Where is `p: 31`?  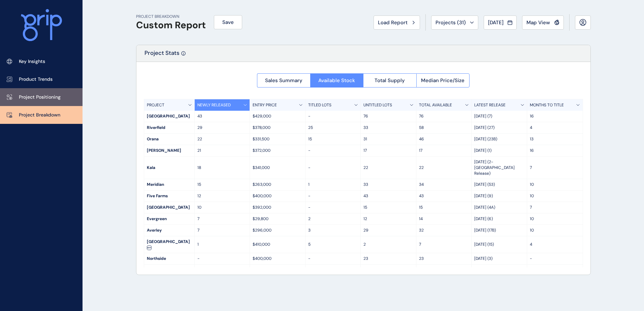 p: 31 is located at coordinates (388, 139).